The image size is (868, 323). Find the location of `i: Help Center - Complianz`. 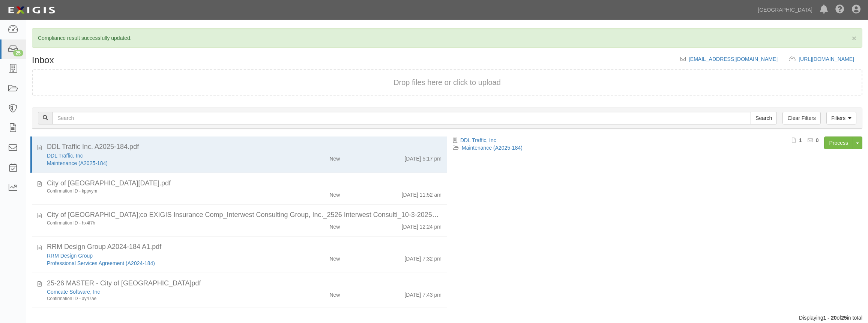

i: Help Center - Complianz is located at coordinates (840, 10).